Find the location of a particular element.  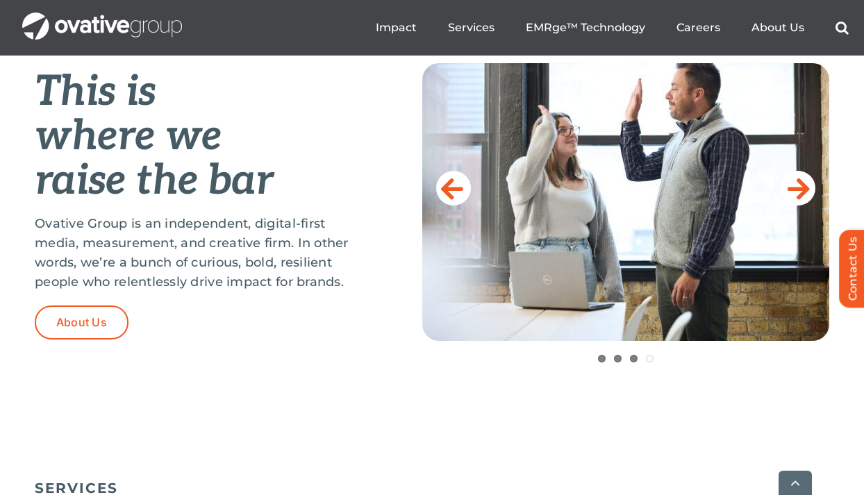

a: Careers is located at coordinates (698, 28).